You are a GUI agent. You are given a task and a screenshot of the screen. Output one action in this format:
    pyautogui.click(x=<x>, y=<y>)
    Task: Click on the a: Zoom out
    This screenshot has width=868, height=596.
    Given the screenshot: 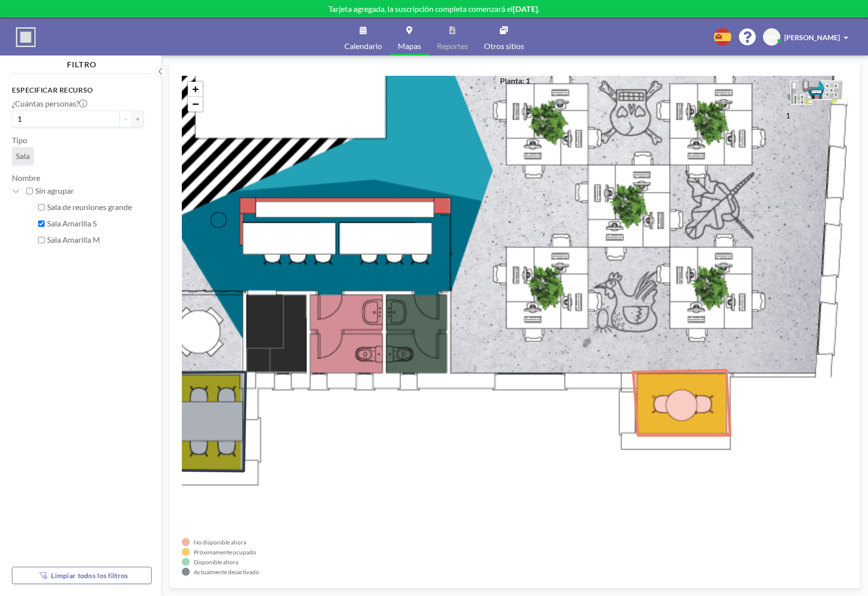 What is the action you would take?
    pyautogui.click(x=195, y=104)
    